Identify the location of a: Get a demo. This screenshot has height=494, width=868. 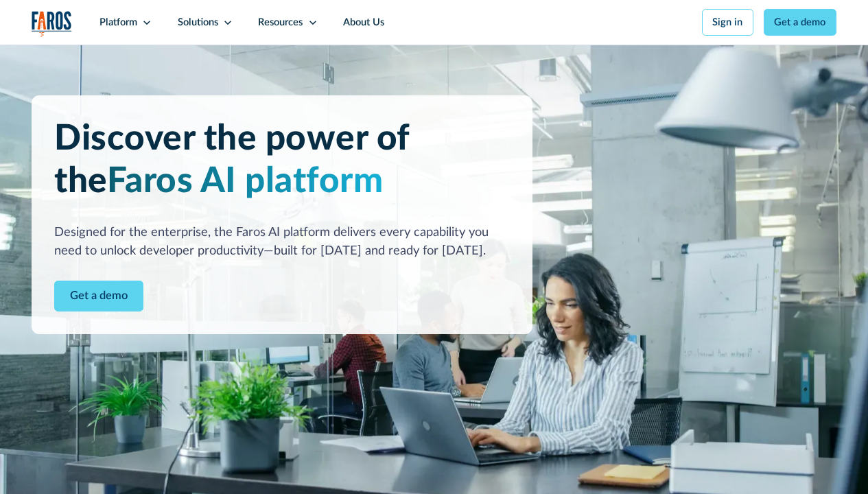
(800, 22).